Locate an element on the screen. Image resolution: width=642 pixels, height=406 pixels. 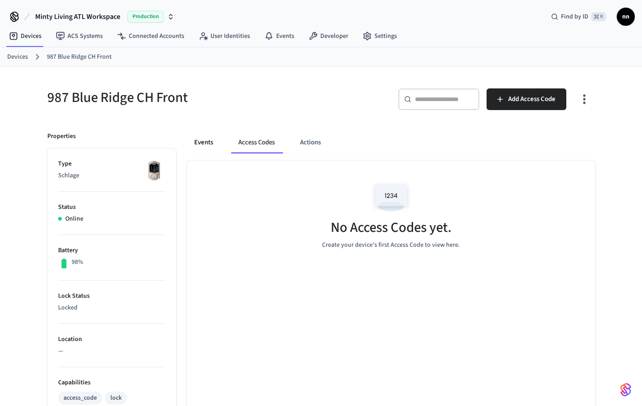
p: 98% is located at coordinates (78, 262).